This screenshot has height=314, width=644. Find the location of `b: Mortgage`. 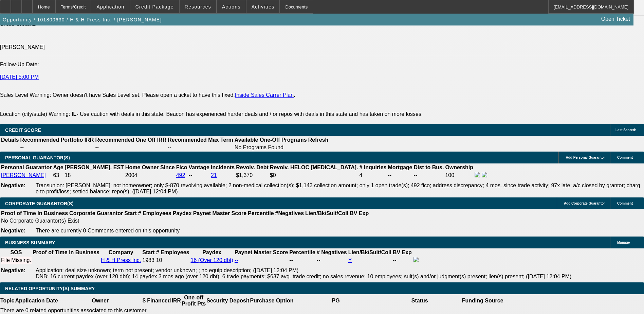

b: Mortgage is located at coordinates (400, 167).